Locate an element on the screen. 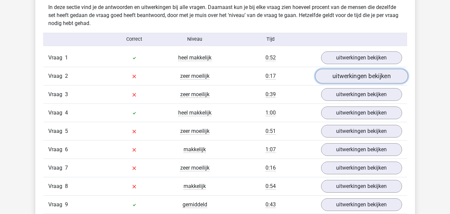 This screenshot has height=214, width=450. span: 7 is located at coordinates (66, 167).